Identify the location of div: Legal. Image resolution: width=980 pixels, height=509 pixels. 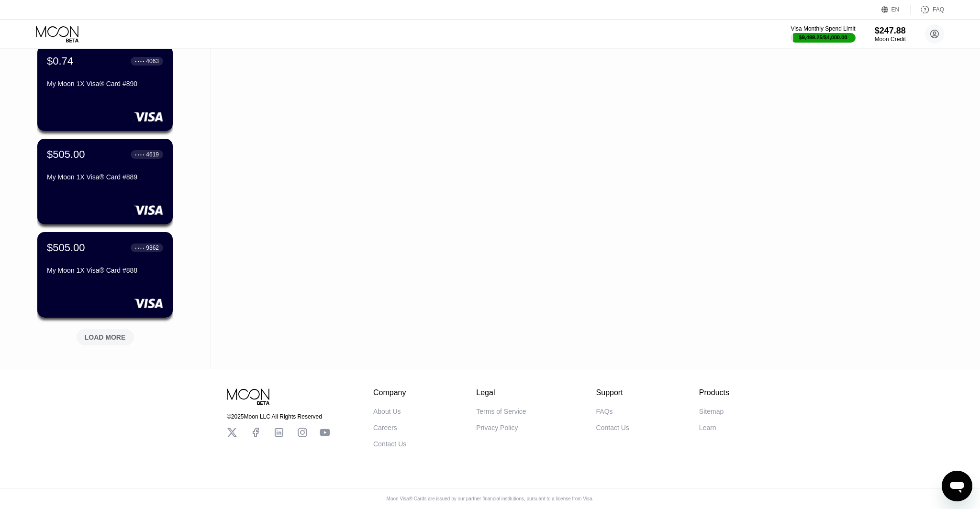
(501, 392).